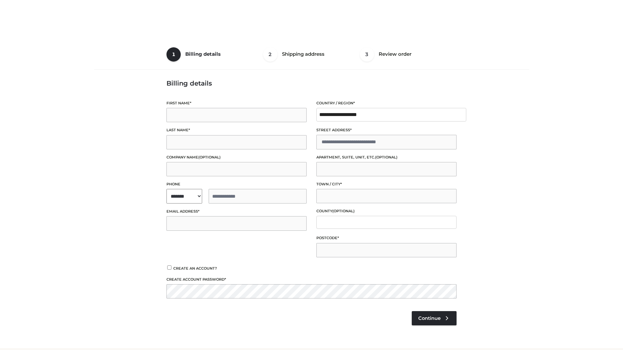 The height and width of the screenshot is (350, 623). Describe the element at coordinates (311, 280) in the screenshot. I see `label: Create account password` at that location.